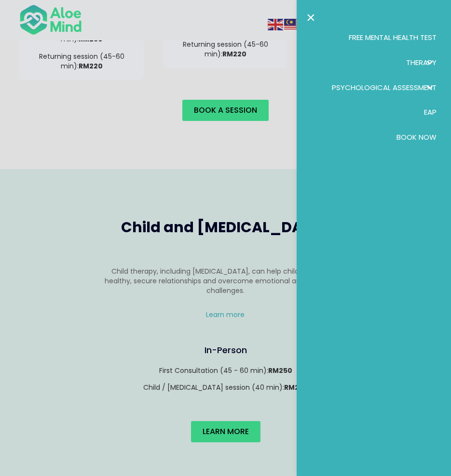 This screenshot has width=451, height=476. Describe the element at coordinates (373, 62) in the screenshot. I see `a: TherapyTherapy: submenu` at that location.